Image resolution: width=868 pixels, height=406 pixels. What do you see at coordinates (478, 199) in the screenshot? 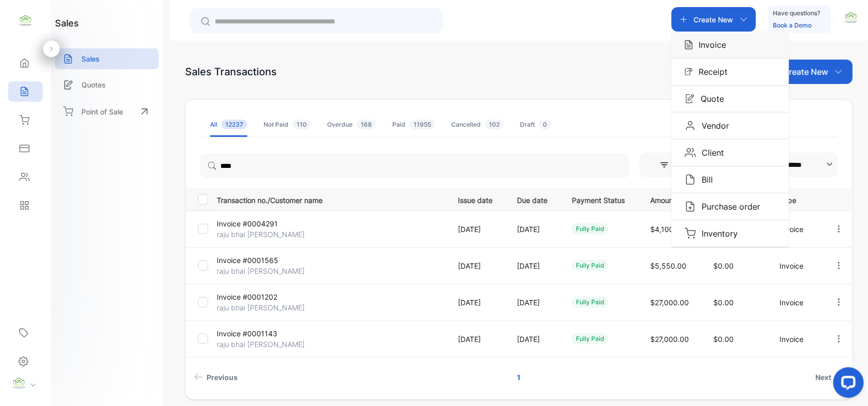
I see `p: Issue date` at bounding box center [478, 199].